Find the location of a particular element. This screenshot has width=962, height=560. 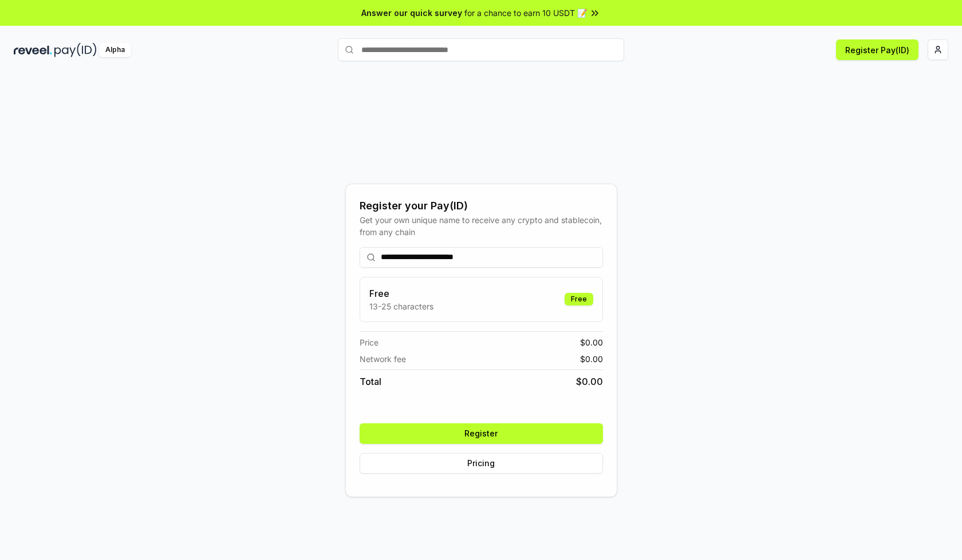

div: Free is located at coordinates (579, 299).